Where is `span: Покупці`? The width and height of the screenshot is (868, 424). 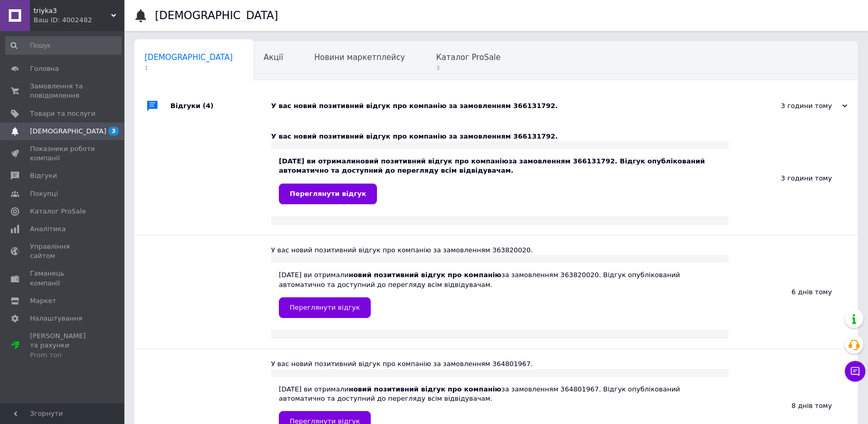 span: Покупці is located at coordinates (44, 194).